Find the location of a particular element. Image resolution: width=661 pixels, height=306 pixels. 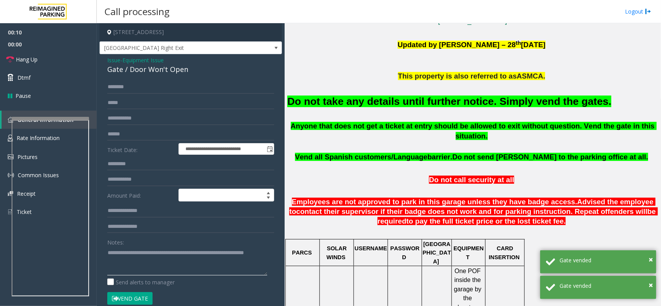

span: EQUIPMENT is located at coordinates (468, 253).